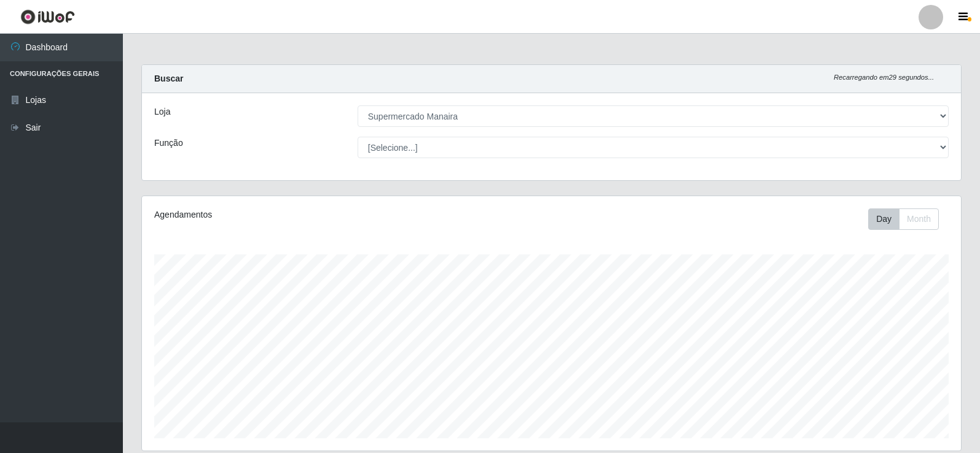  I want to click on i: Recarregando em 29 segundos..., so click(883, 77).